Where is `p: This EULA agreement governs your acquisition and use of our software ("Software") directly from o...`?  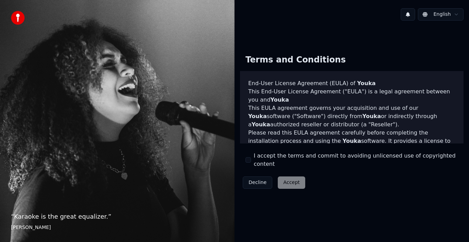
p: This EULA agreement governs your acquisition and use of our software ("Software") directly from o... is located at coordinates (352, 116).